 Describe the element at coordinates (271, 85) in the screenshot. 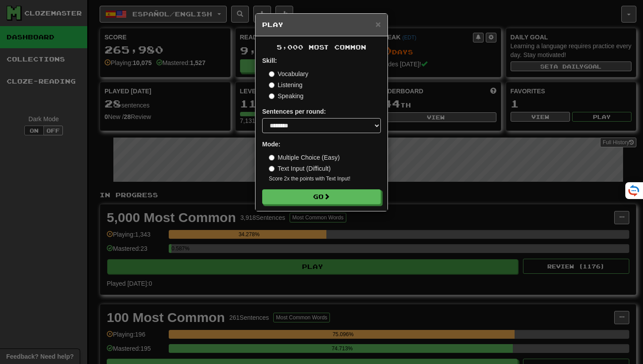

I see `input: Listening` at that location.